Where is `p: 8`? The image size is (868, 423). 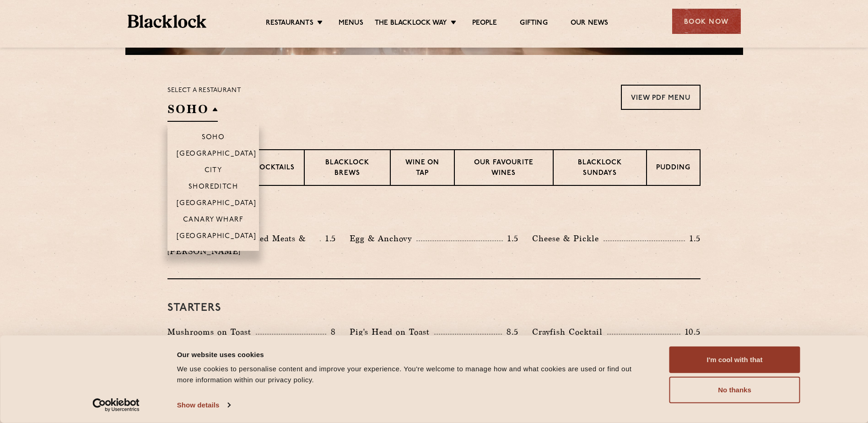
p: 8 is located at coordinates (331, 332).